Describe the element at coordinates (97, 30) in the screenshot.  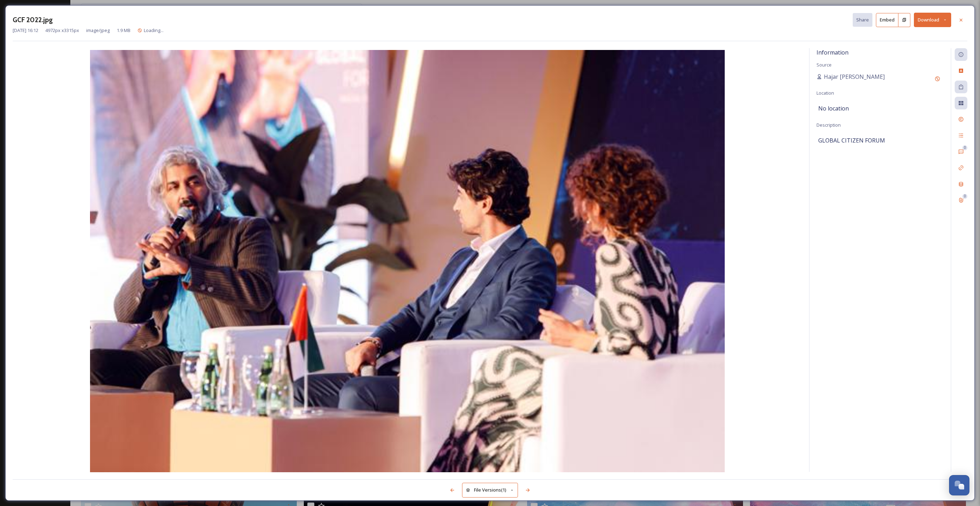
I see `span: image/jpeg` at that location.